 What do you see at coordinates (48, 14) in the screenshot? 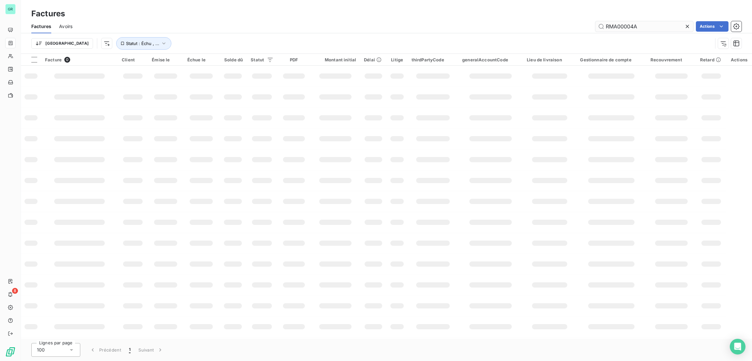
I see `h3: Factures` at bounding box center [48, 14].